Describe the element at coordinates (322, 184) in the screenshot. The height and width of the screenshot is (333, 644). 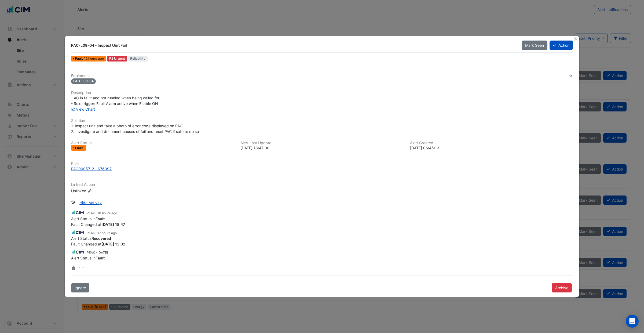
I see `h6: Linked Action` at that location.